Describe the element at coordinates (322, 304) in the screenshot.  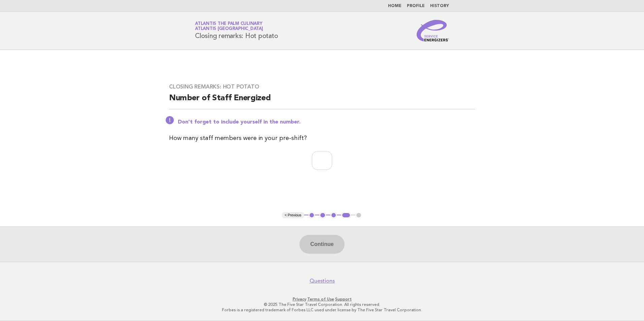
I see `p: © 2025 The Five Star Travel Corporation. All rights reserved.` at that location.